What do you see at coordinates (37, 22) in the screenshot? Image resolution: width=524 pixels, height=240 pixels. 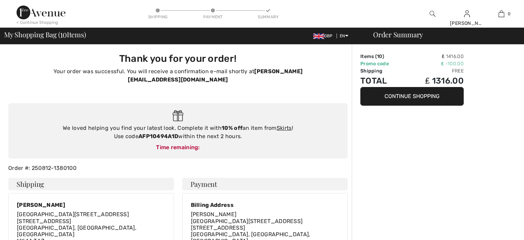 I see `div: < Continue Shopping` at bounding box center [37, 22].